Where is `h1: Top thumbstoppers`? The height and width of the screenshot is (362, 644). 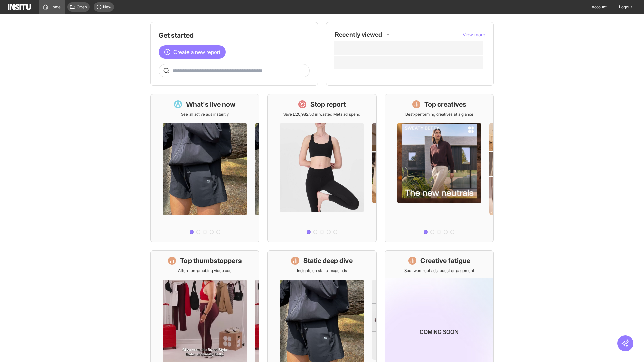 h1: Top thumbstoppers is located at coordinates (211, 261).